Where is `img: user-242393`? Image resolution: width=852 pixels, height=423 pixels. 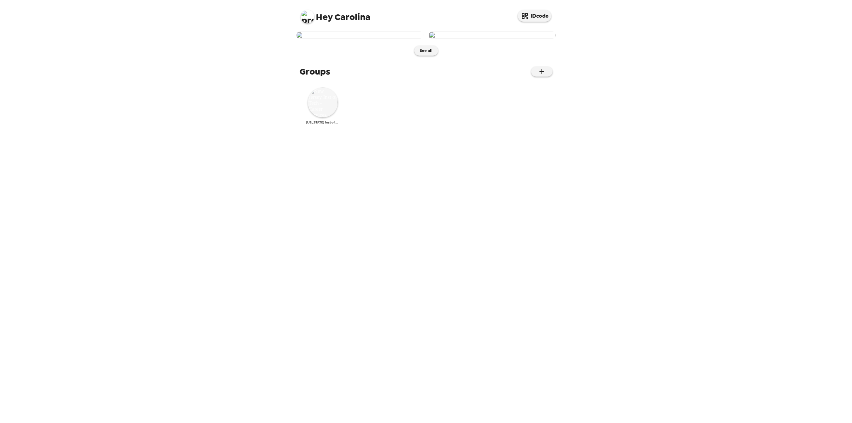
img: user-242393 is located at coordinates (492, 35).